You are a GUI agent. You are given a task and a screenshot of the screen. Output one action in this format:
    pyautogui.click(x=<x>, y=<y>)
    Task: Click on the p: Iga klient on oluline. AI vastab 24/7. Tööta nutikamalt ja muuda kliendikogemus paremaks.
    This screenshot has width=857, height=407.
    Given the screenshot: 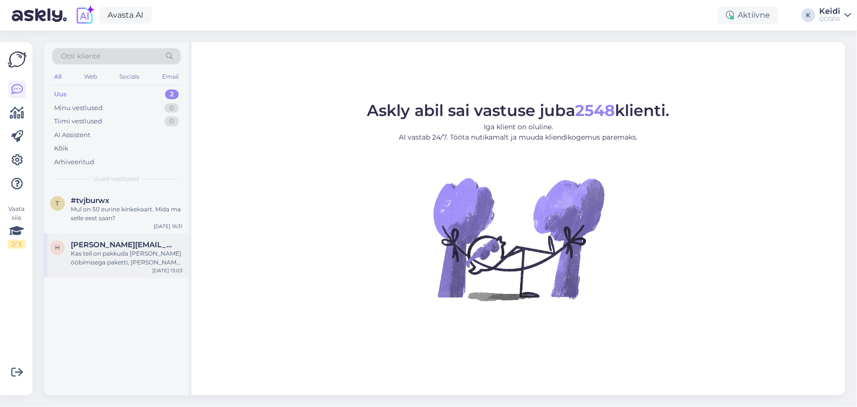 What is the action you would take?
    pyautogui.click(x=519, y=132)
    